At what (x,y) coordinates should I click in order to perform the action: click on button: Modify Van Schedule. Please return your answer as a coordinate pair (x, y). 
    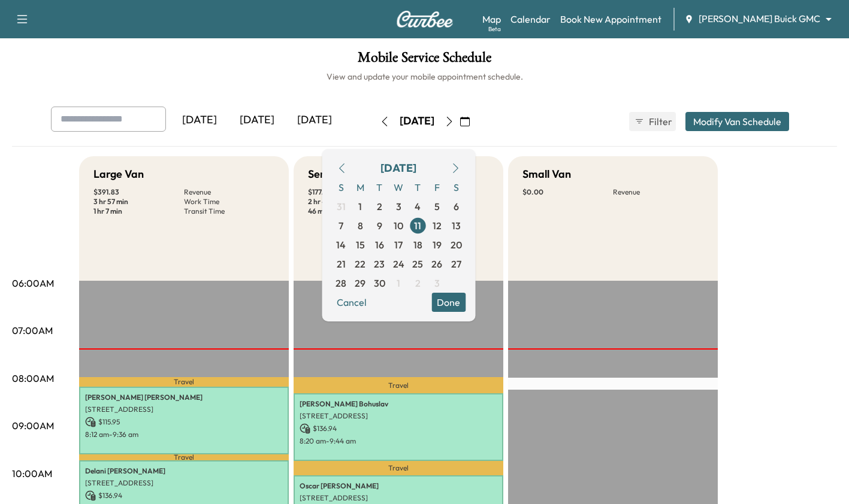
    Looking at the image, I should click on (737, 122).